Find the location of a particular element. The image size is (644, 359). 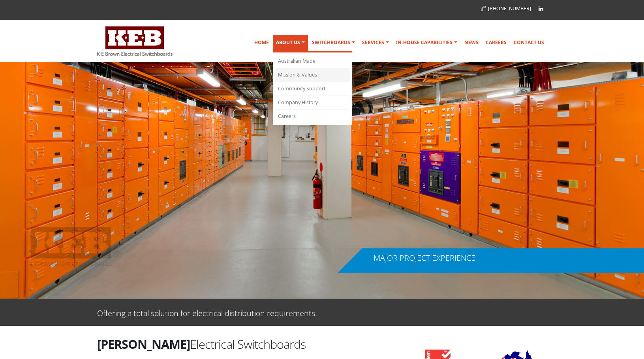

a: Mission & Values is located at coordinates (313, 75).